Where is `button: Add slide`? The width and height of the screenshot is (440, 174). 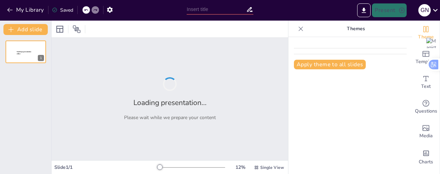
button: Add slide is located at coordinates (25, 30).